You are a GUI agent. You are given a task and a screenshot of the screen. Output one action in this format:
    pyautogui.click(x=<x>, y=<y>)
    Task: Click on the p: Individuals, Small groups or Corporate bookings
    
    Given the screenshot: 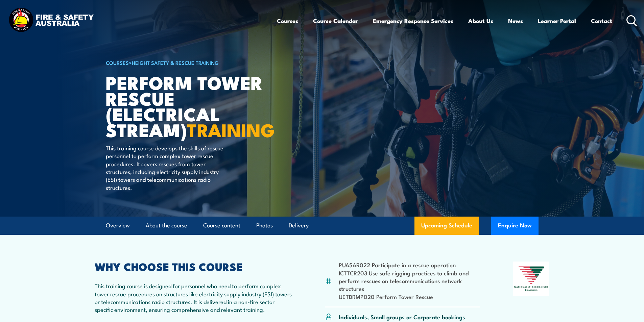 What is the action you would take?
    pyautogui.click(x=402, y=317)
    